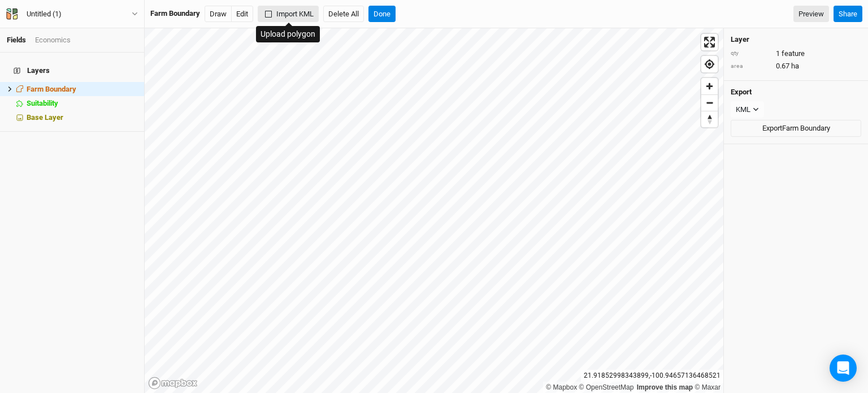  Describe the element at coordinates (707, 387) in the screenshot. I see `a: Maxar` at that location.